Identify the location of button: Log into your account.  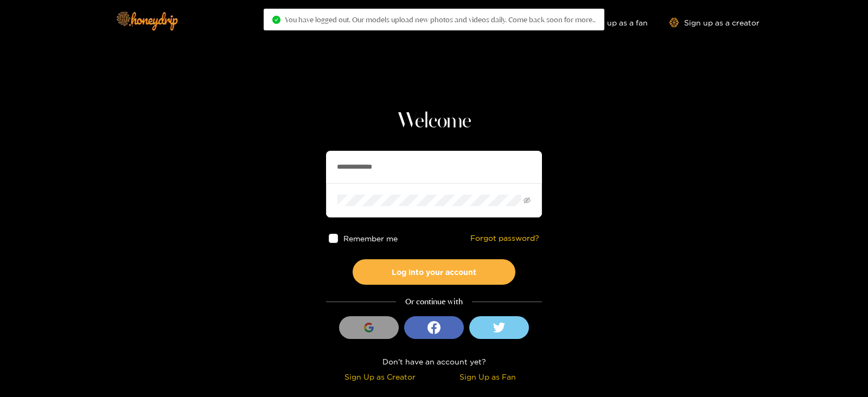
(434, 272).